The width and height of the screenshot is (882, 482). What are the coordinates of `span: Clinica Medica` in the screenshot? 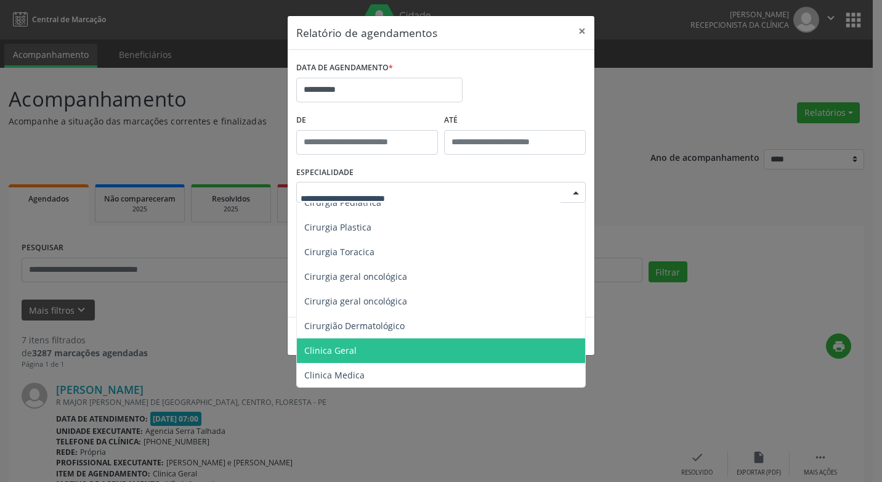 It's located at (334, 374).